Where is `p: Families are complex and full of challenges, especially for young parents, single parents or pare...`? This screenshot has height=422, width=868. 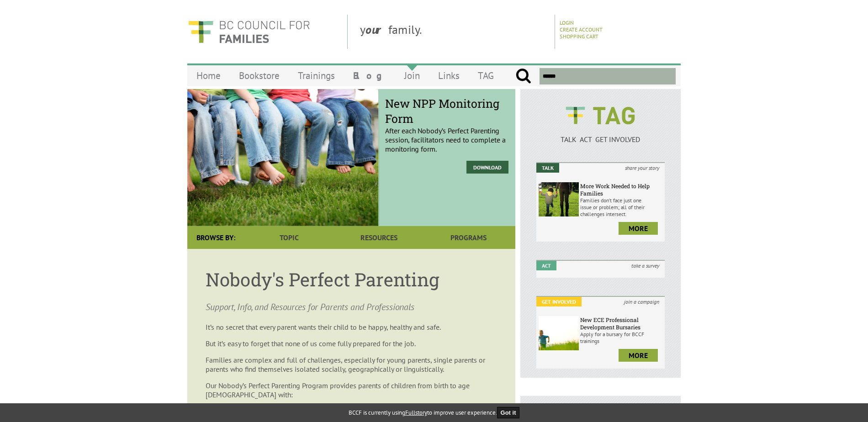
p: Families are complex and full of challenges, especially for young parents, single parents or pare... is located at coordinates (351, 365).